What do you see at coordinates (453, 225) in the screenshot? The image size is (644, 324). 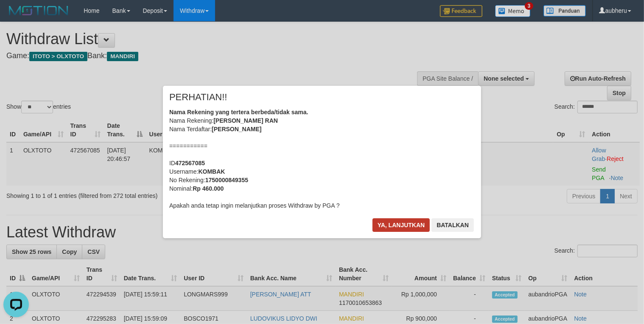 I see `button: Batalkan` at bounding box center [453, 225].